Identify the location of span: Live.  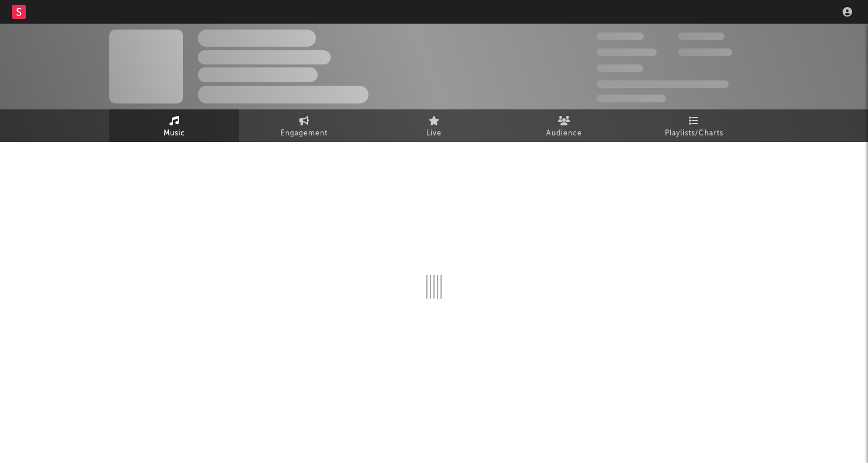
(434, 134).